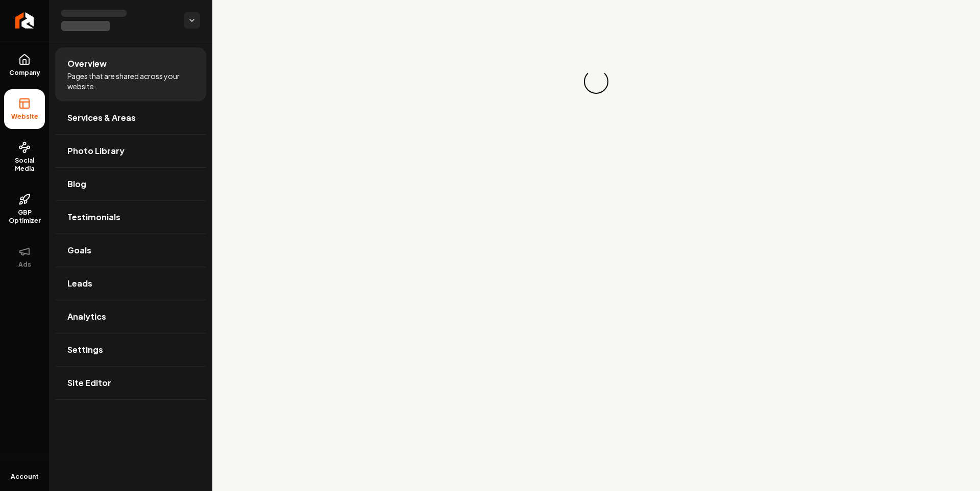 This screenshot has width=980, height=491. I want to click on span: Leads, so click(80, 284).